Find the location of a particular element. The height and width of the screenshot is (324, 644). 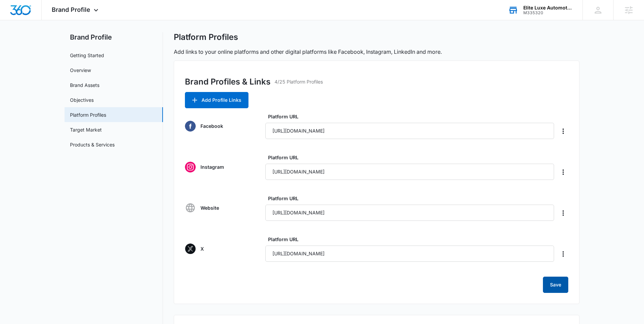

p: X is located at coordinates (202, 249).